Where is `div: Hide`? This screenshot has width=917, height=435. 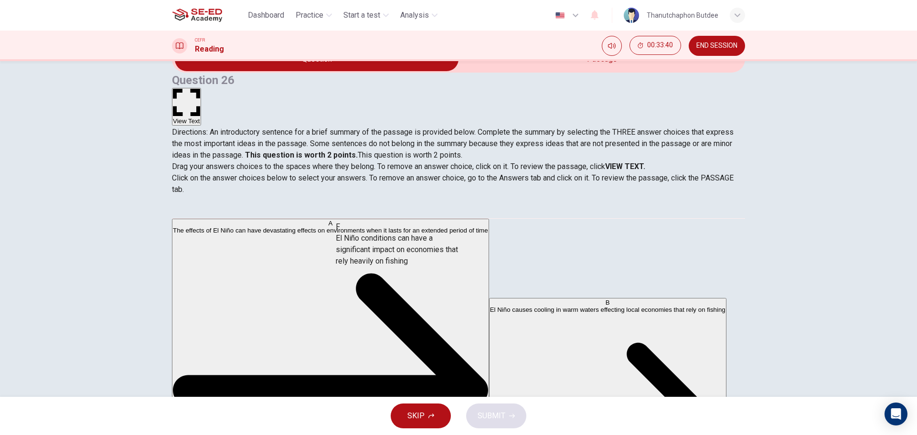 div: Hide is located at coordinates (656, 46).